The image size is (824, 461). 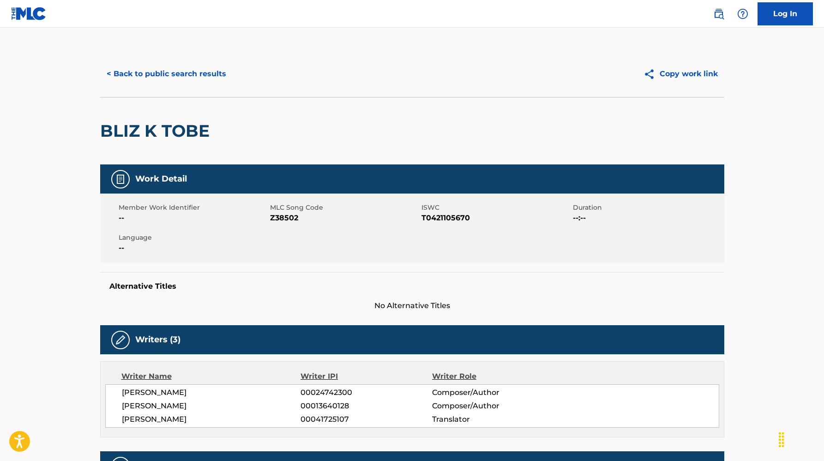 I want to click on button: Copy work link, so click(x=680, y=74).